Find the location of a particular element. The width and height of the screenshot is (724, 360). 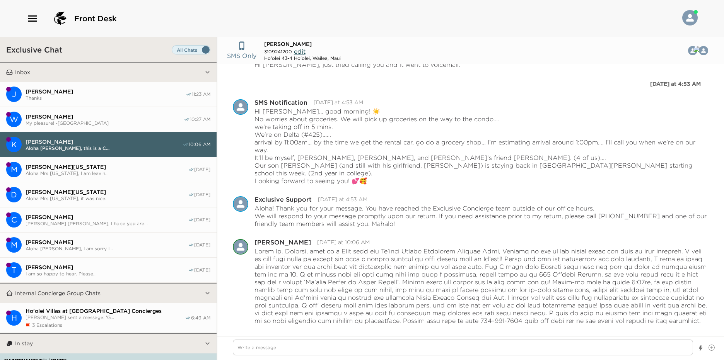

span: 10:27 AM is located at coordinates (200, 120).